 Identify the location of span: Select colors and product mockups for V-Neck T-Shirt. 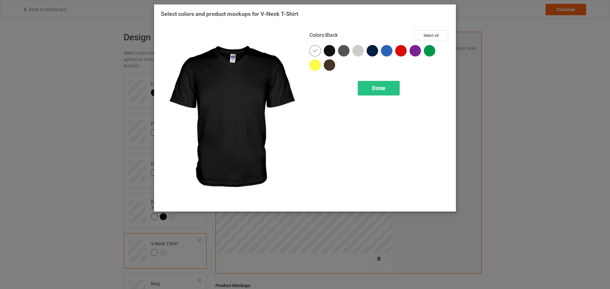
(229, 14).